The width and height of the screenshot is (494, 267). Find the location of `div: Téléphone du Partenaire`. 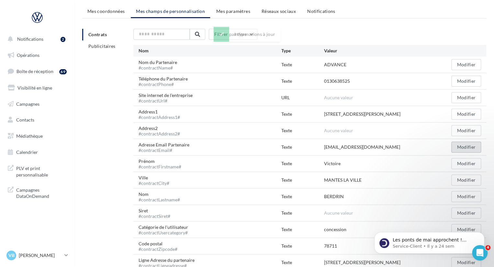

div: Téléphone du Partenaire is located at coordinates (166, 81).